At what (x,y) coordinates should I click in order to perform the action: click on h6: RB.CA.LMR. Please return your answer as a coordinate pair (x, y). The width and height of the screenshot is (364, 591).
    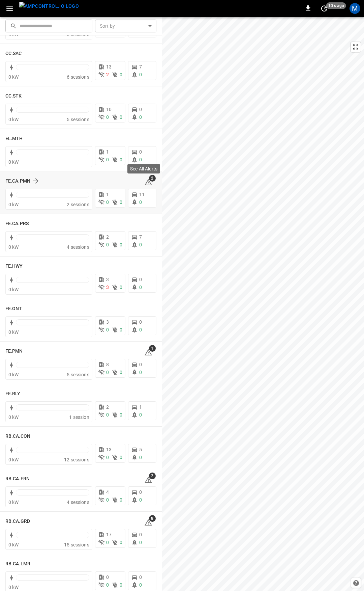
    Looking at the image, I should click on (18, 564).